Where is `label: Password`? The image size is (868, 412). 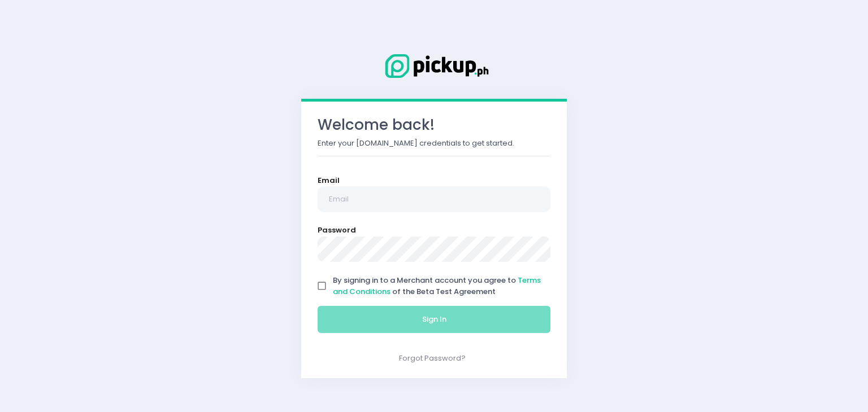
label: Password is located at coordinates (337, 230).